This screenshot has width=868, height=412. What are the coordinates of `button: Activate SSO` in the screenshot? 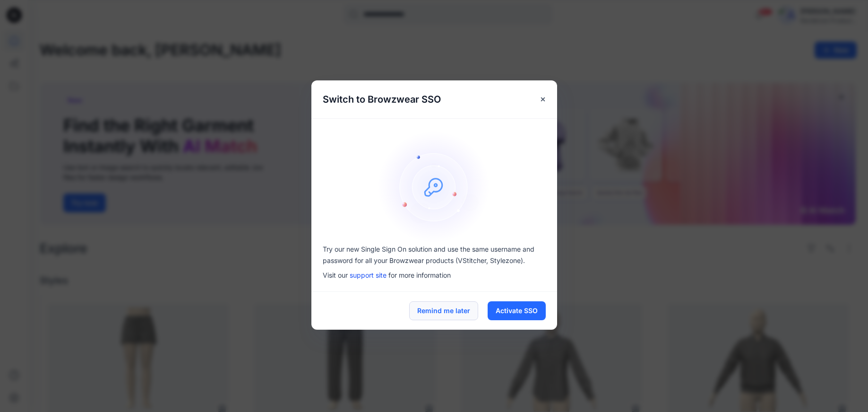 It's located at (517, 310).